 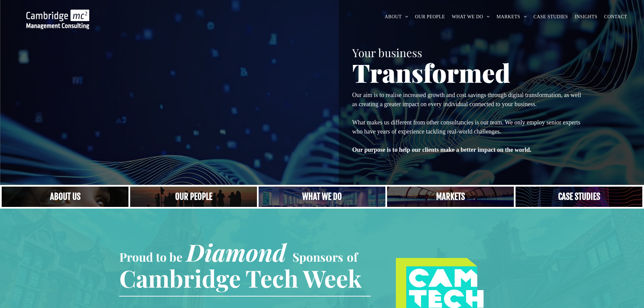 I want to click on span: What makes us different from other consultancies is our team. We only employ senior experts who h..., so click(x=466, y=127).